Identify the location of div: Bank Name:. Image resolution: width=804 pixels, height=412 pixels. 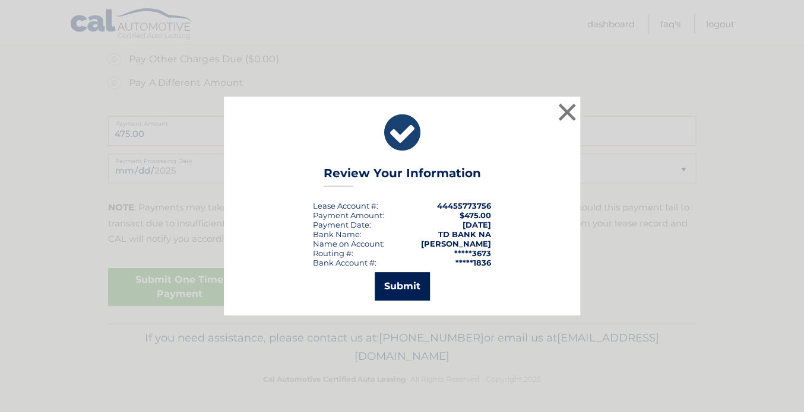
(337, 234).